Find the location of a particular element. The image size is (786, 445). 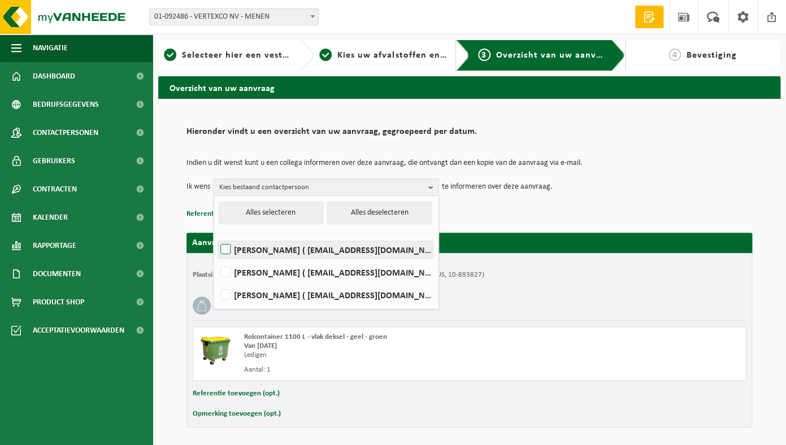

span: Kalender is located at coordinates (50, 218).